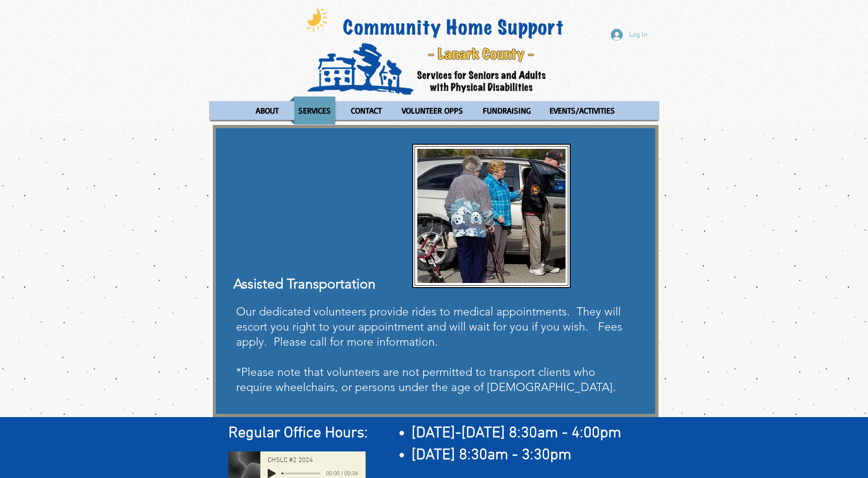 The image size is (868, 478). What do you see at coordinates (339, 473) in the screenshot?
I see `span: 00:00 / 00:34` at bounding box center [339, 473].